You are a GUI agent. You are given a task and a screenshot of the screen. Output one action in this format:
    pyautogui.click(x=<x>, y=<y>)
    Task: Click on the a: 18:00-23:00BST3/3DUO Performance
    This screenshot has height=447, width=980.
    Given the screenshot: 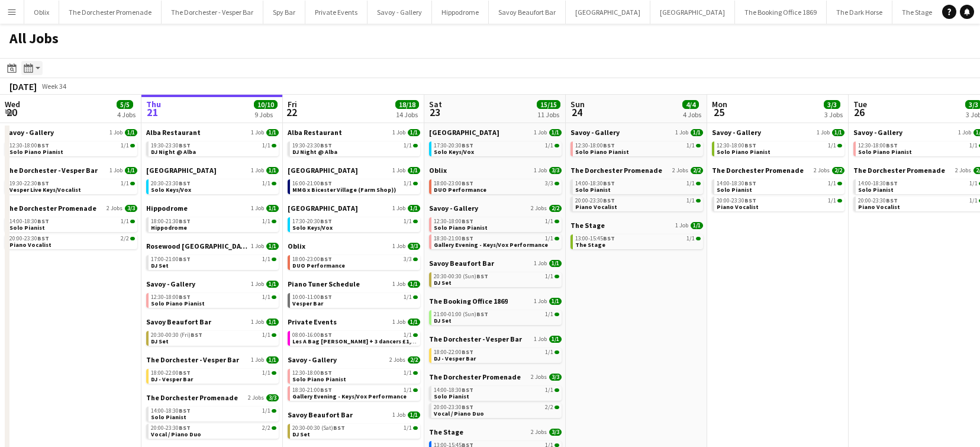 What is the action you would take?
    pyautogui.click(x=496, y=186)
    